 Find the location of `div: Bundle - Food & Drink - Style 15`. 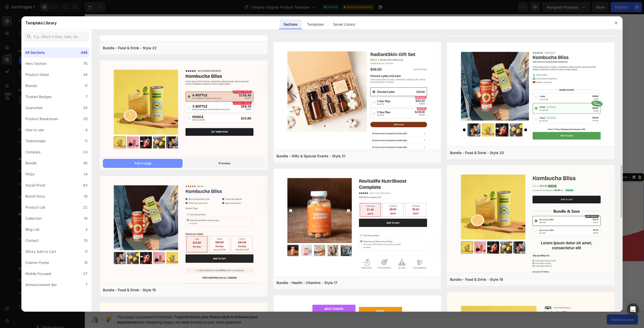

div: Bundle - Food & Drink - Style 15 is located at coordinates (129, 290).